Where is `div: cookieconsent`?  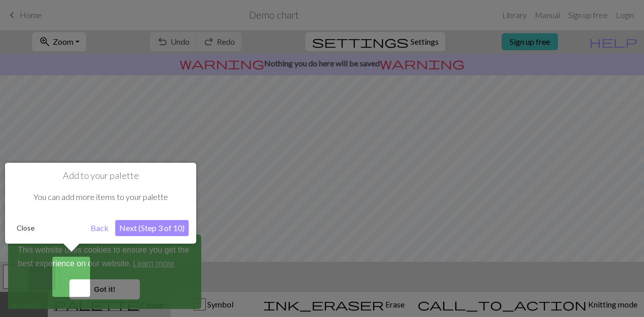 div: cookieconsent is located at coordinates (104, 272).